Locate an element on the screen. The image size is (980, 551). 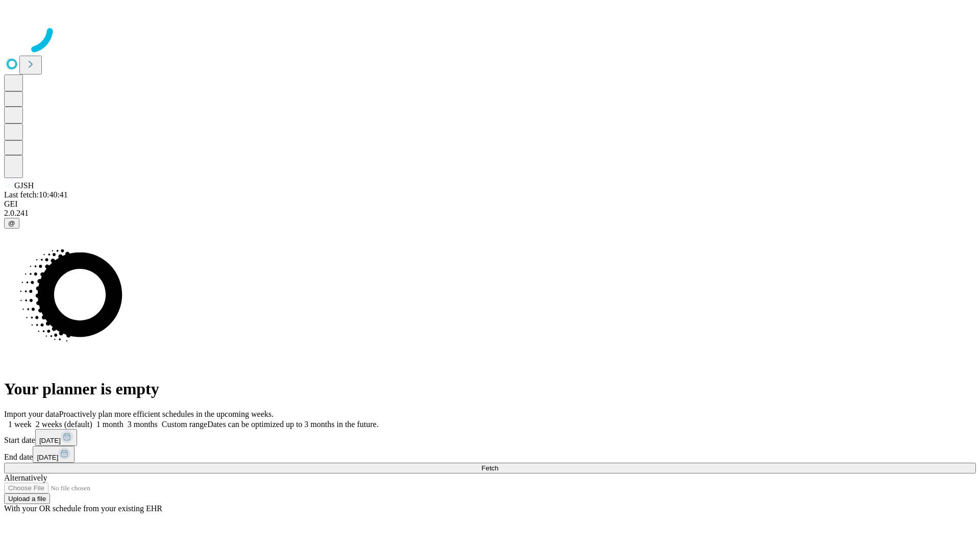
span: GJSH is located at coordinates (24, 185).